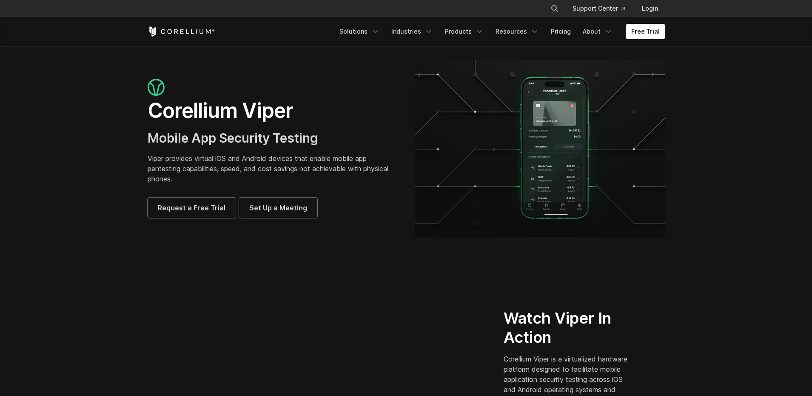 This screenshot has height=396, width=812. Describe the element at coordinates (568, 328) in the screenshot. I see `h2: Watch Viper In Action` at that location.